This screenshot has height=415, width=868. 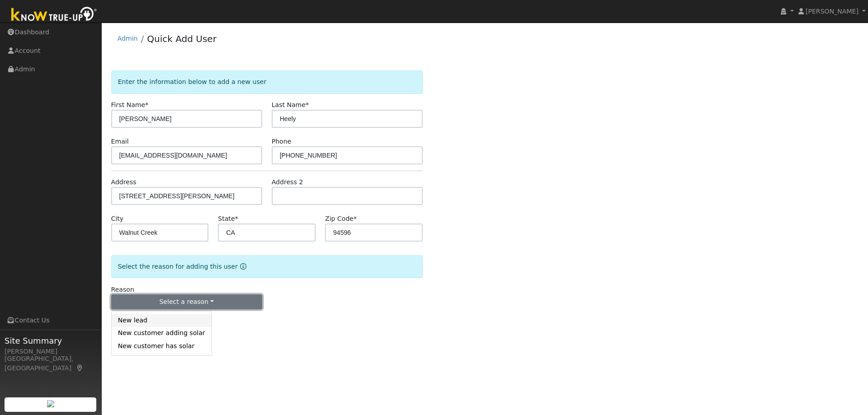 What do you see at coordinates (242, 266) in the screenshot?
I see `a: Reason for new user` at bounding box center [242, 266].